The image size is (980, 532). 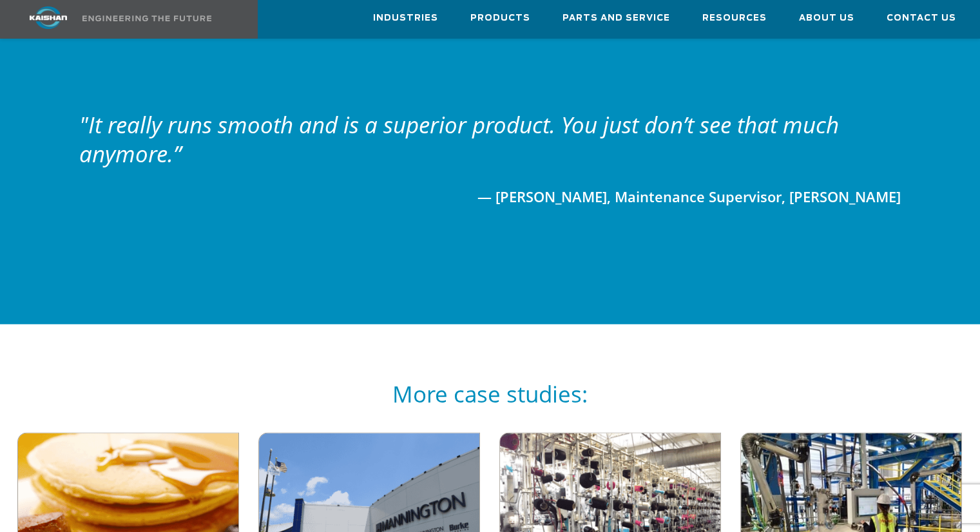 I want to click on a: Parts and Service, so click(x=616, y=18).